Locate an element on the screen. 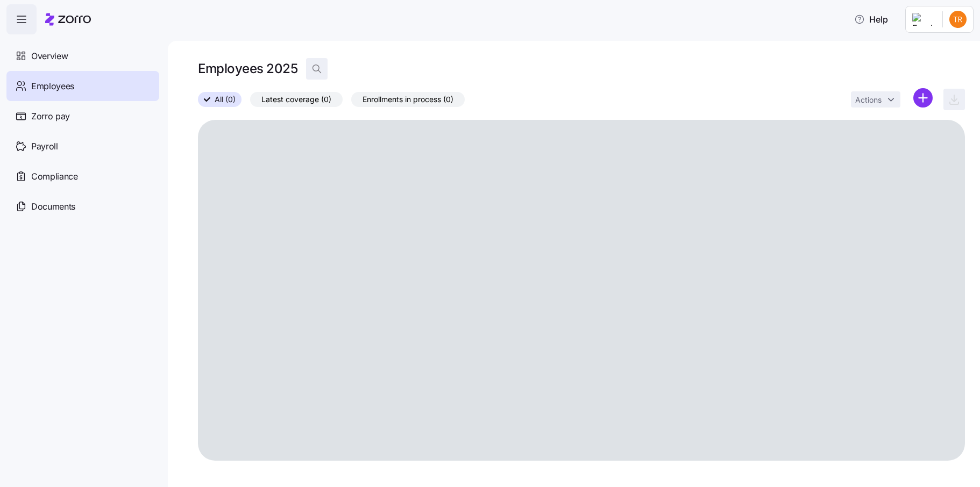 This screenshot has width=980, height=487. img: 9f08772f748d173b6a631cba1b0c6066 is located at coordinates (958, 20).